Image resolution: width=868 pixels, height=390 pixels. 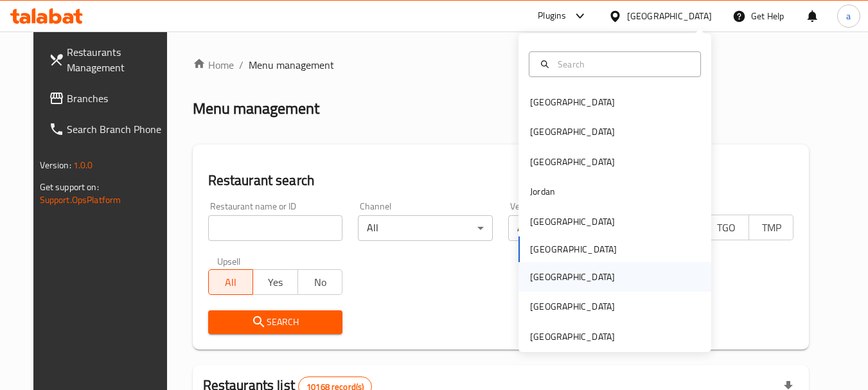 What do you see at coordinates (109, 60) in the screenshot?
I see `a: Restaurants Management` at bounding box center [109, 60].